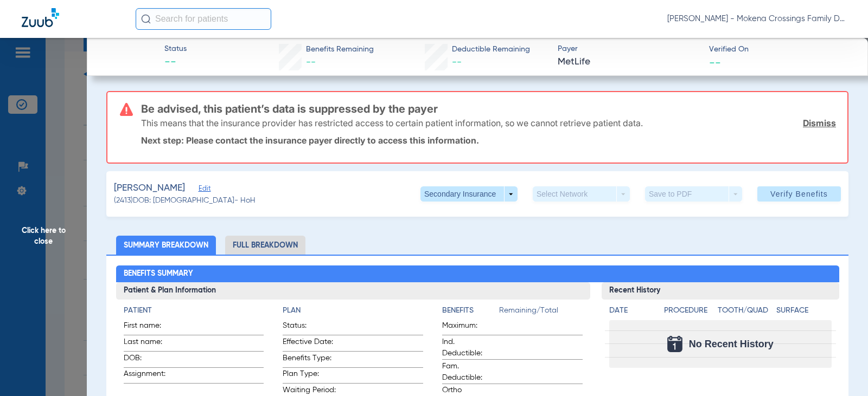 Image resolution: width=868 pixels, height=396 pixels. I want to click on h2: Benefits Summary, so click(478, 274).